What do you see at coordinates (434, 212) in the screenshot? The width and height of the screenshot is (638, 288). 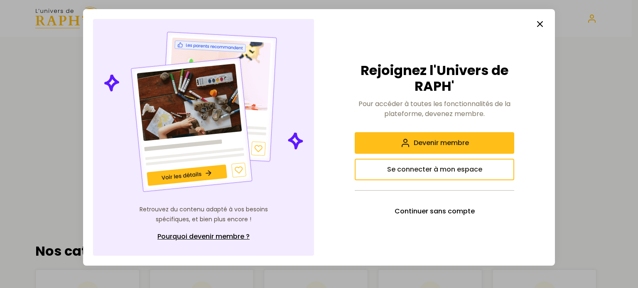 I see `button: Continuer sans compte` at bounding box center [434, 212].